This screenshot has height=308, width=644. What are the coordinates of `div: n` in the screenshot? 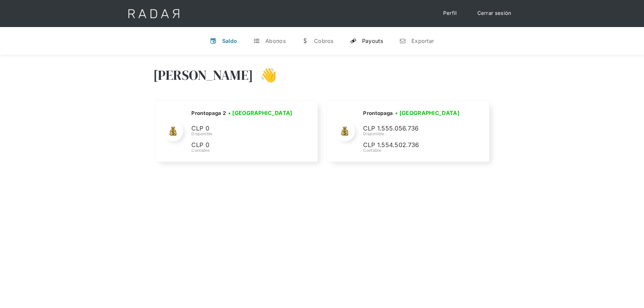 It's located at (403, 41).